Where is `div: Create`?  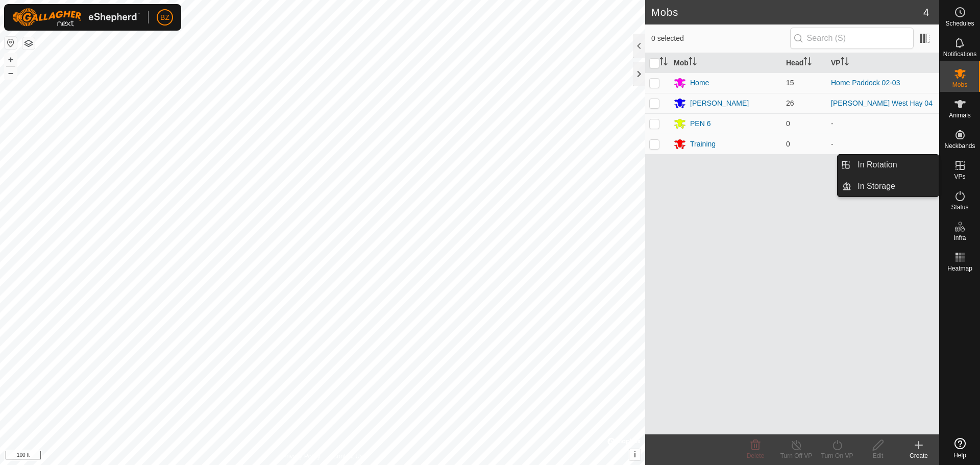
div: Create is located at coordinates (919, 456).